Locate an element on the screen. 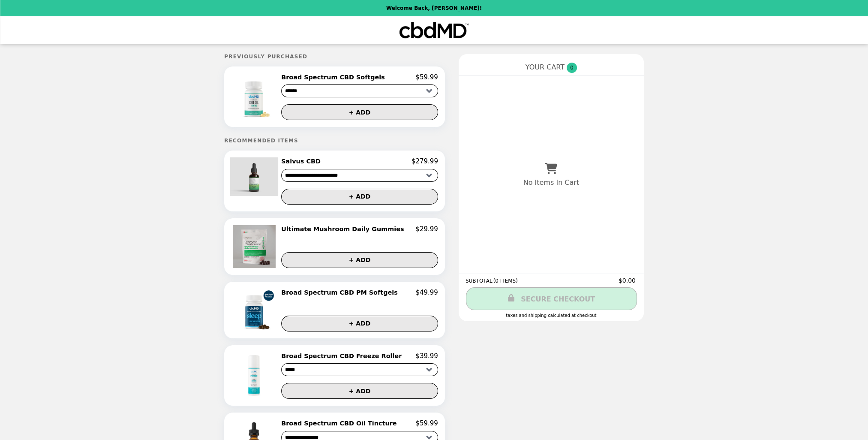 The image size is (868, 440). h2: Broad Spectrum CBD Softgels is located at coordinates (335, 77).